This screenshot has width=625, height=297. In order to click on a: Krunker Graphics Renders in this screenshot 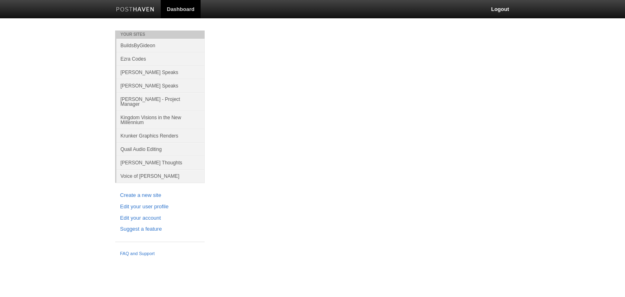, I will do `click(160, 135)`.